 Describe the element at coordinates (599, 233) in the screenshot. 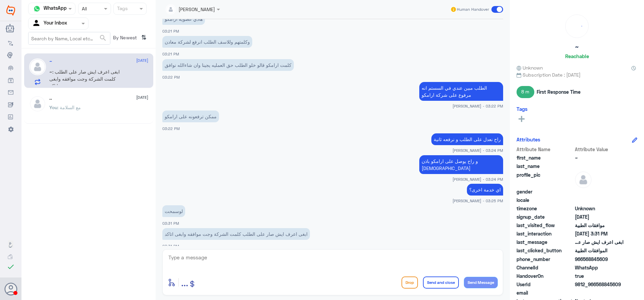

I see `span: 2025-09-21T12:31:54.594Z` at that location.